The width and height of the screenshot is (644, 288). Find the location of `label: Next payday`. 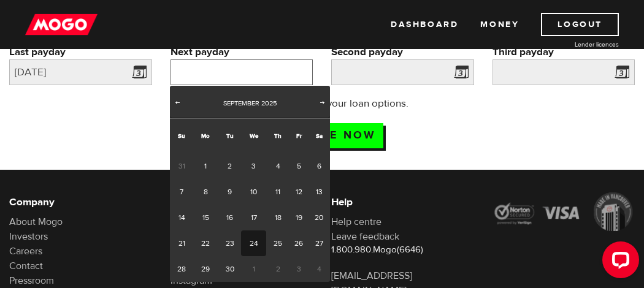

label: Next payday is located at coordinates (242, 52).